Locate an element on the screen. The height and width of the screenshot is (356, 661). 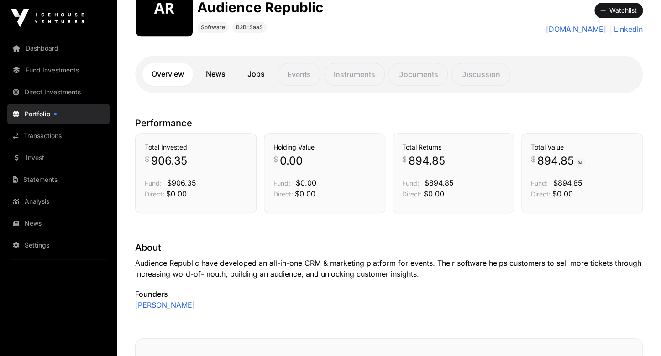
p: Documents is located at coordinates (418, 74).